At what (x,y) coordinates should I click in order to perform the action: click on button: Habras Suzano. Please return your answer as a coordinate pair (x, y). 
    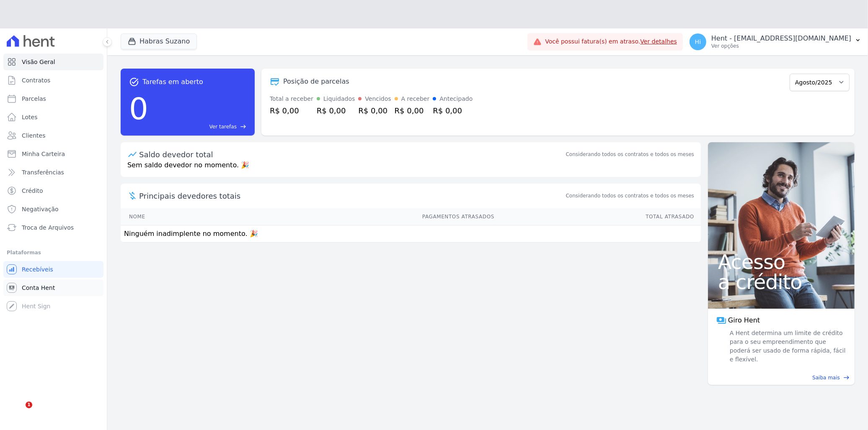
    Looking at the image, I should click on (159, 42).